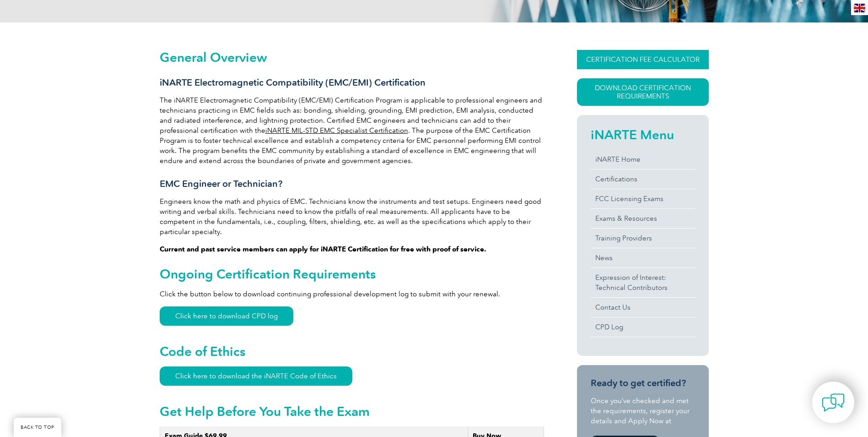 The image size is (868, 437). I want to click on a: Exams & Resources, so click(643, 219).